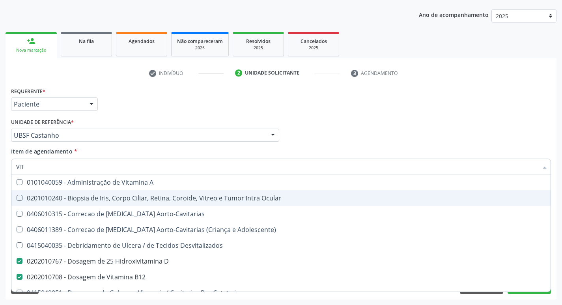 Image resolution: width=562 pixels, height=305 pixels. What do you see at coordinates (281, 277) in the screenshot?
I see `div: 0202010708 - Dosagem de Vitamina B12` at bounding box center [281, 277].